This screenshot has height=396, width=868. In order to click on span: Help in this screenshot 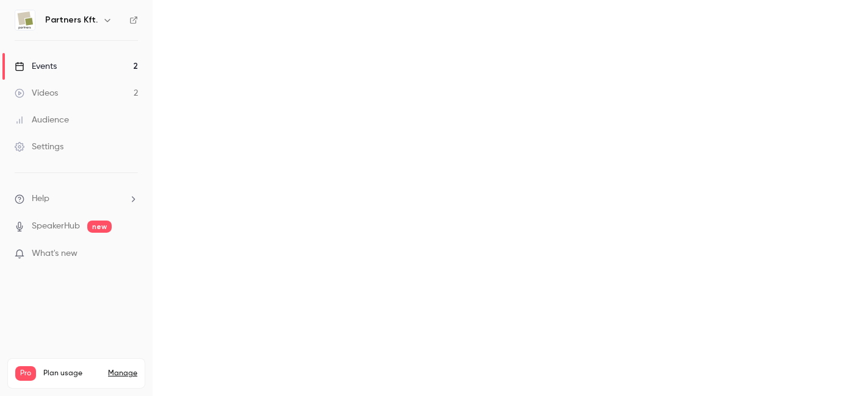, I will do `click(40, 199)`.